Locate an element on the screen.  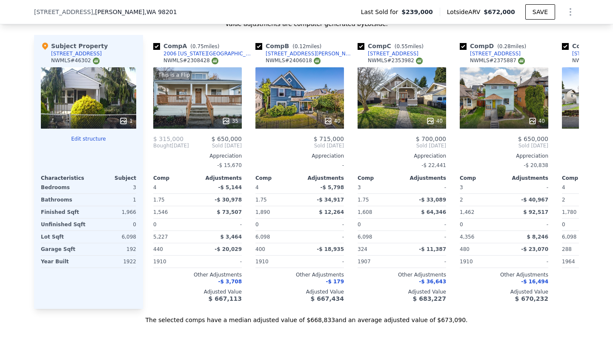
span: -$ 11,387 is located at coordinates (433, 249).